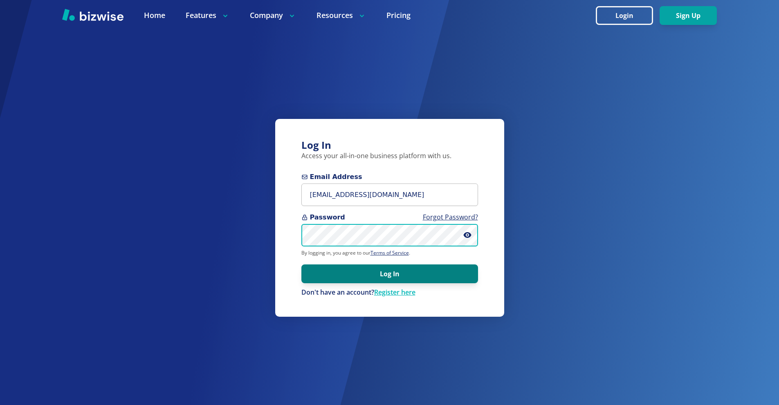  What do you see at coordinates (688, 16) in the screenshot?
I see `a: Sign Up` at bounding box center [688, 16].